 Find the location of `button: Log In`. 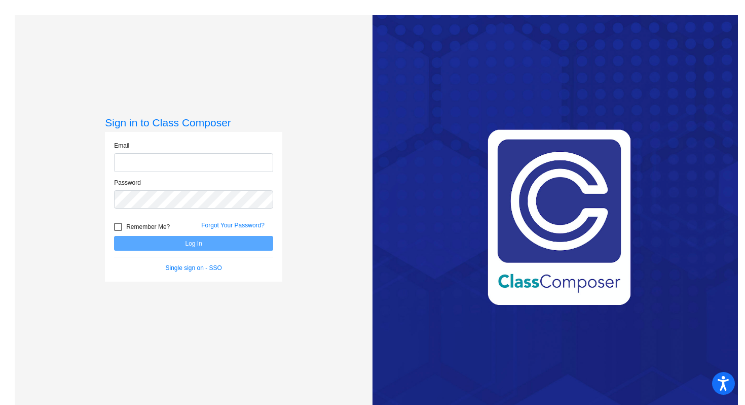

button: Log In is located at coordinates (194, 243).